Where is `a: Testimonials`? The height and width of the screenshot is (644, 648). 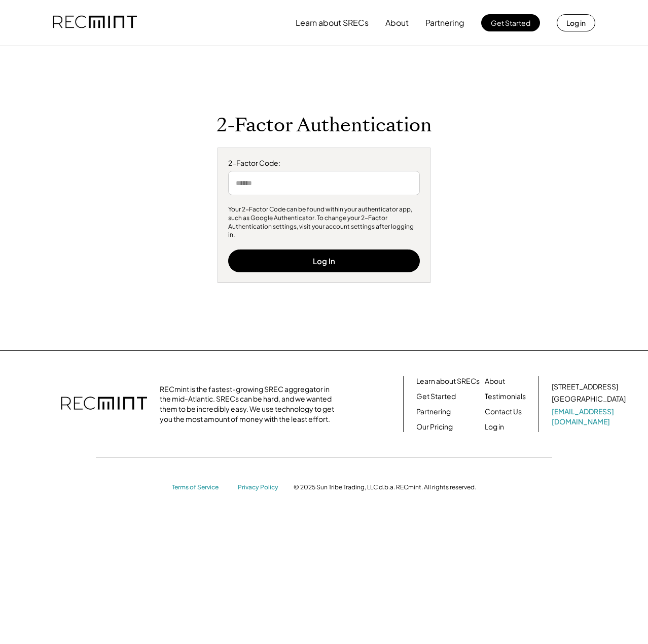
a: Testimonials is located at coordinates (505, 396).